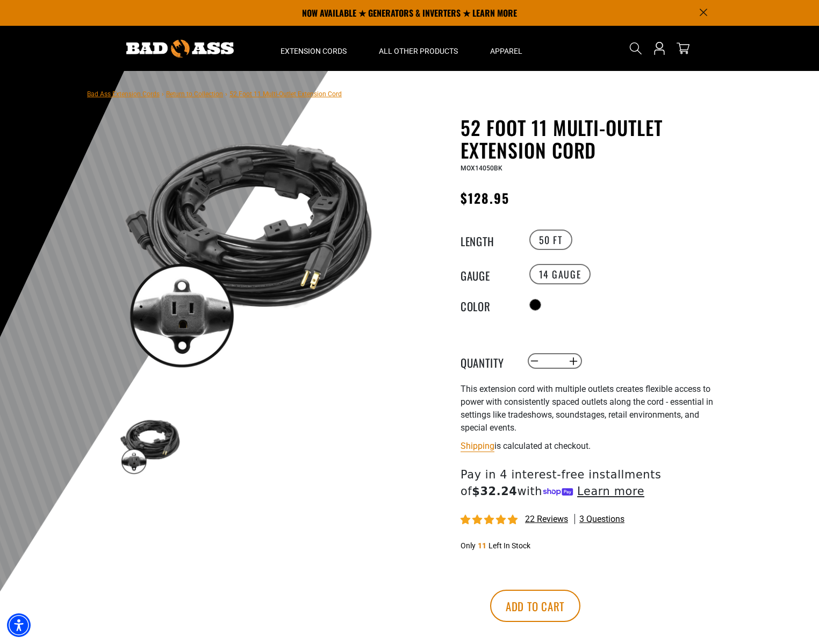 The image size is (819, 644). What do you see at coordinates (487, 305) in the screenshot?
I see `legend: Color` at bounding box center [487, 305].